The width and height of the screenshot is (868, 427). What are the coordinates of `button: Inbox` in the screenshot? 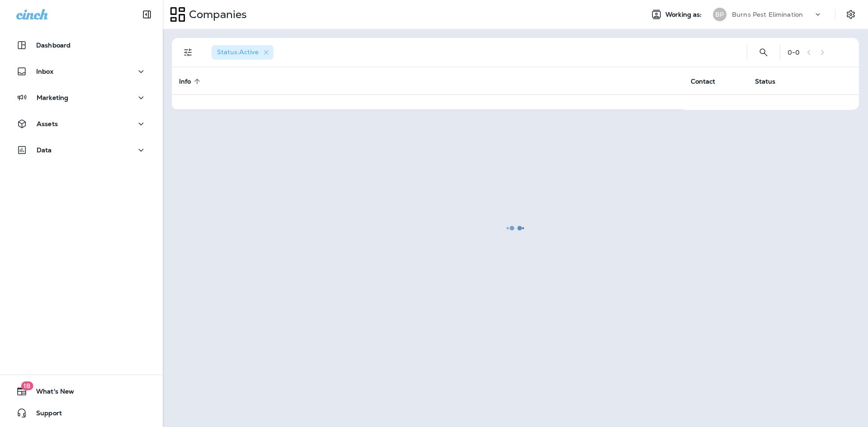 It's located at (81, 71).